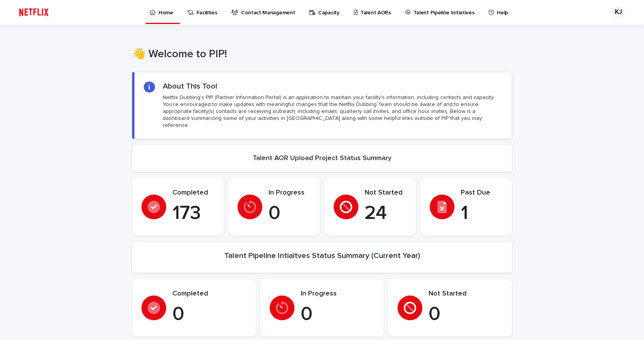  What do you see at coordinates (34, 13) in the screenshot?
I see `img: ifQbXi3ZQGMSEF7WDB7W` at bounding box center [34, 13].